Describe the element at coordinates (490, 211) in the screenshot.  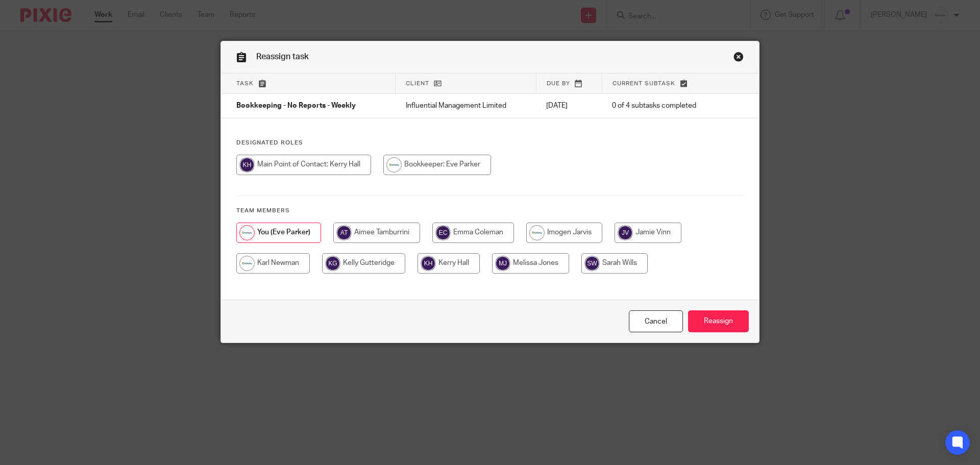
I see `h4: Team members` at that location.